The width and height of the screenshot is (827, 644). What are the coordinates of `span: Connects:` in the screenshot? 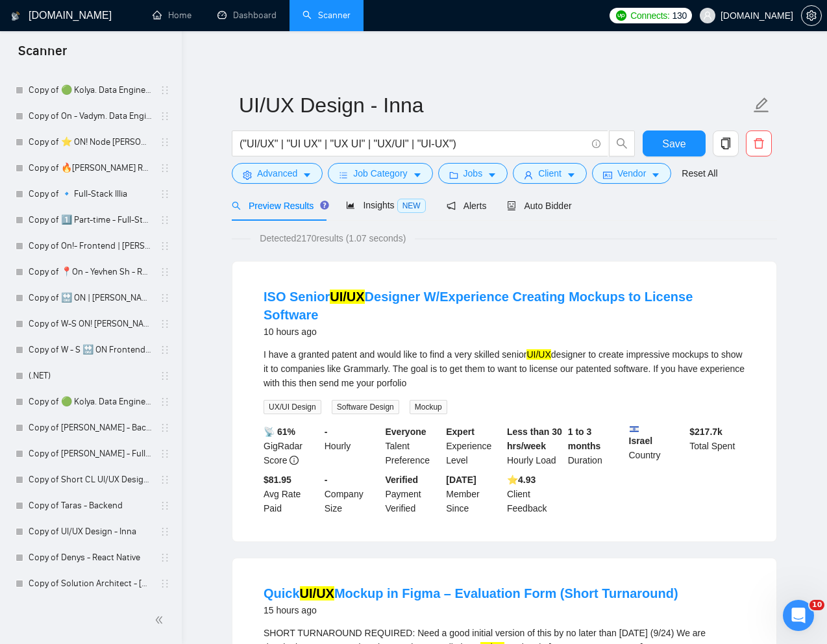 It's located at (650, 16).